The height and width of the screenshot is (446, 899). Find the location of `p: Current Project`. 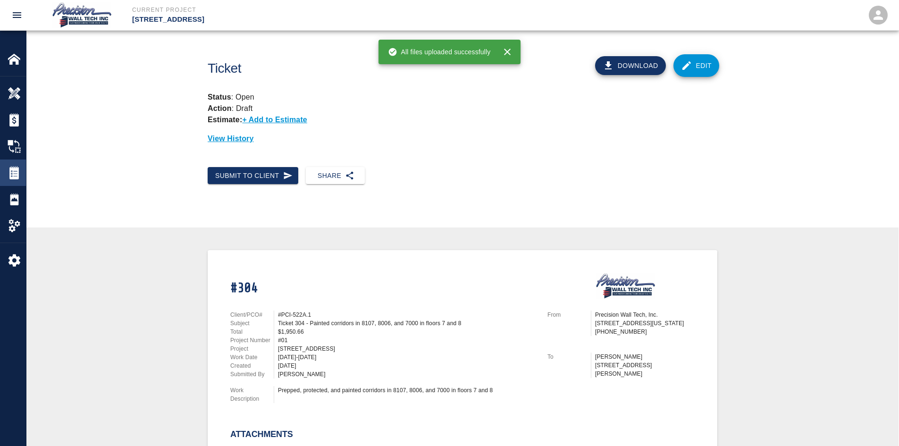

p: Current Project is located at coordinates (316, 10).